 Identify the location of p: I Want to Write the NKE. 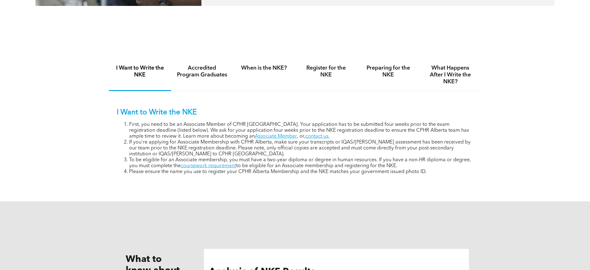
(295, 112).